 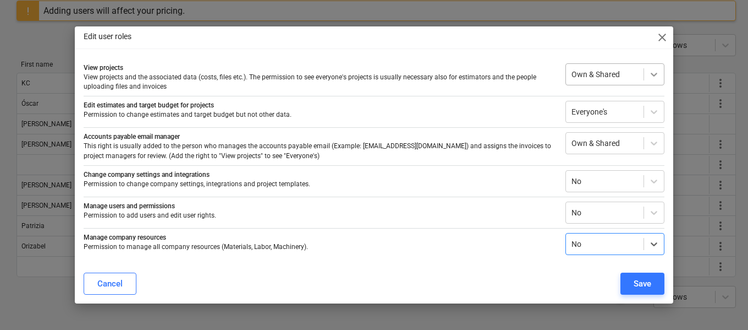 I want to click on div: Chat Widget, so click(x=721, y=303).